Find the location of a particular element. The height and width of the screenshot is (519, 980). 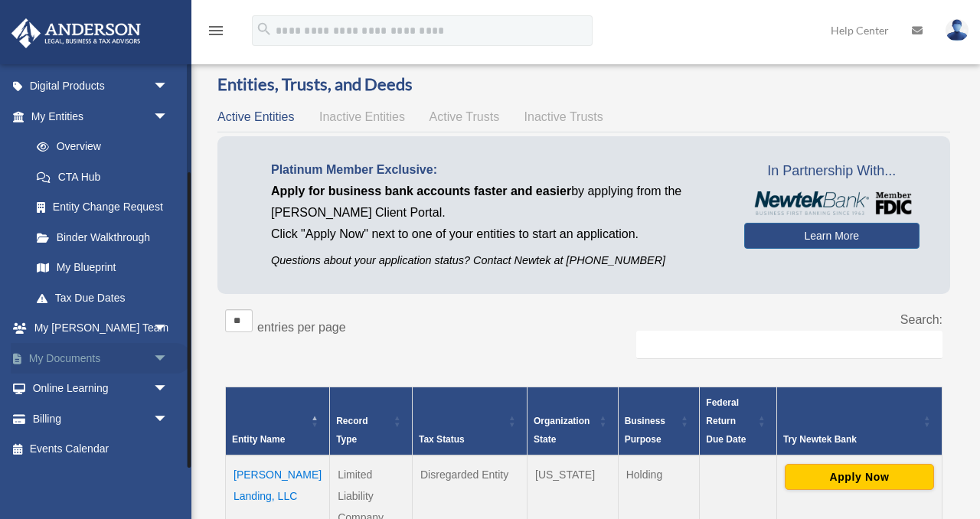

th: Try Newtek Bank : Activate to sort is located at coordinates (859, 421).